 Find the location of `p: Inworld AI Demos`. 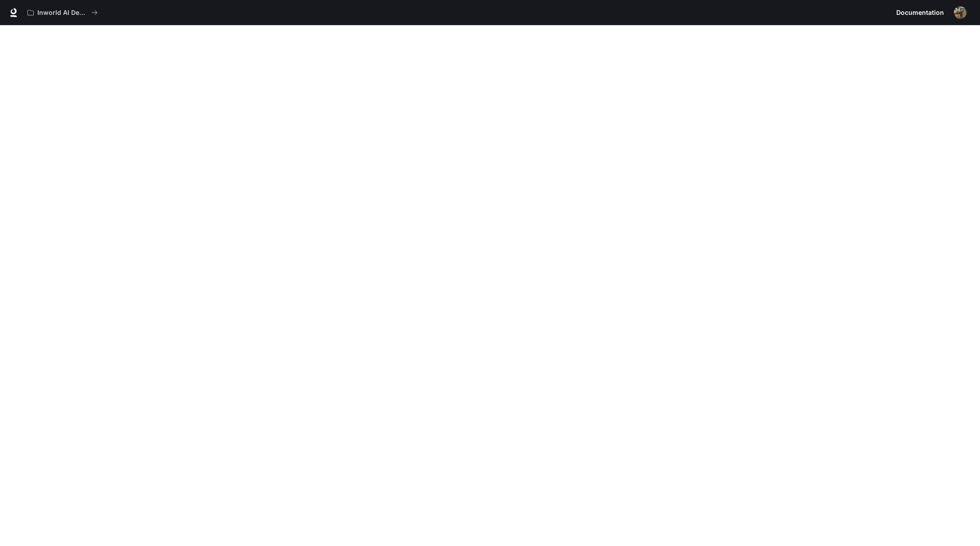

p: Inworld AI Demos is located at coordinates (63, 13).